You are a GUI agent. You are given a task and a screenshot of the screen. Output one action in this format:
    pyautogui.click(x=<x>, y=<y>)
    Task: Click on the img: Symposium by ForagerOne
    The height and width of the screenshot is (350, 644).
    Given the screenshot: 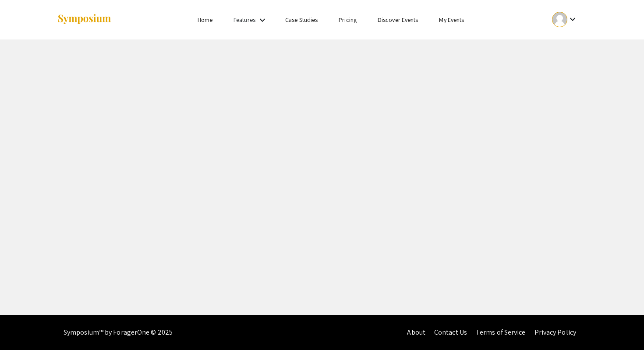 What is the action you would take?
    pyautogui.click(x=85, y=19)
    